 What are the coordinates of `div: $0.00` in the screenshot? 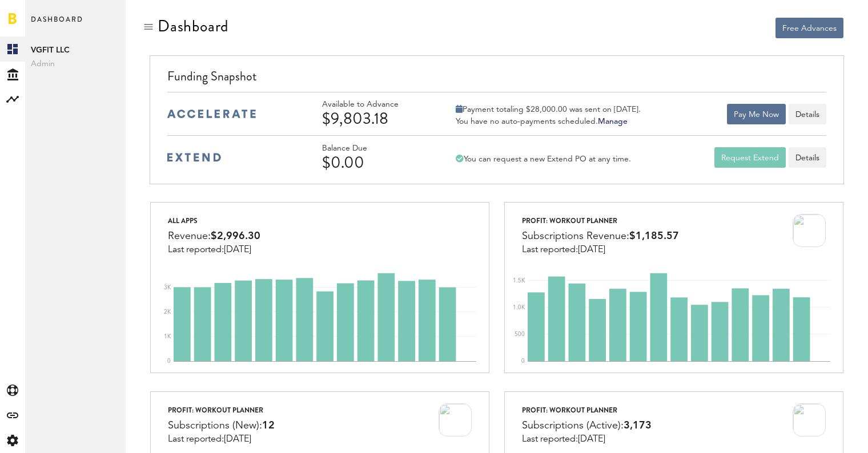 It's located at (376, 163).